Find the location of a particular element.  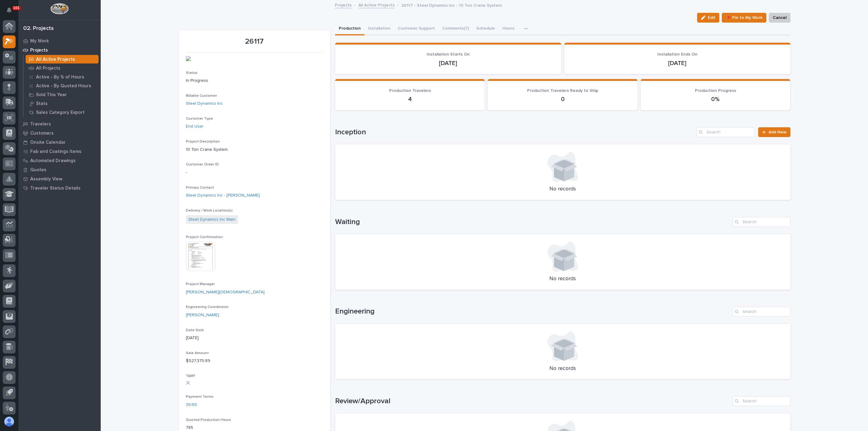

p: Travelers is located at coordinates (40, 124).